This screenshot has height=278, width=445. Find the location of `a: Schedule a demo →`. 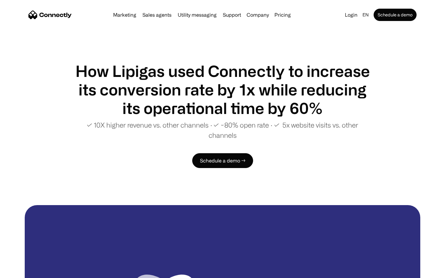

a: Schedule a demo → is located at coordinates (222, 161).